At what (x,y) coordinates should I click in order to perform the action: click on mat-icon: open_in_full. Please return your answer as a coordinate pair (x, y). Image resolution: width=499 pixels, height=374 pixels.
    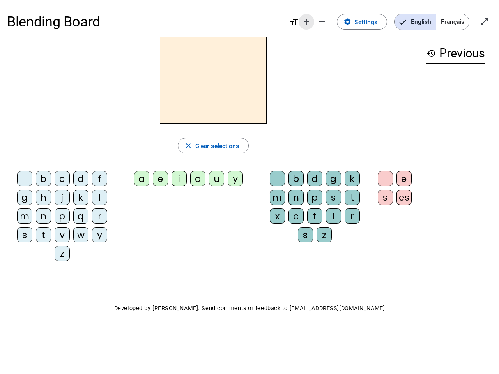
    Looking at the image, I should click on (484, 22).